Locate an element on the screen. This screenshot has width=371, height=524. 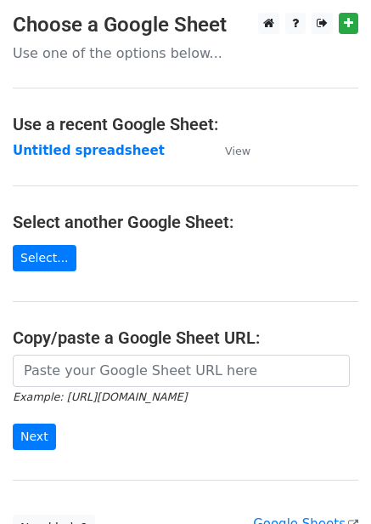
h4: Select another Google Sheet: is located at coordinates (185, 222).